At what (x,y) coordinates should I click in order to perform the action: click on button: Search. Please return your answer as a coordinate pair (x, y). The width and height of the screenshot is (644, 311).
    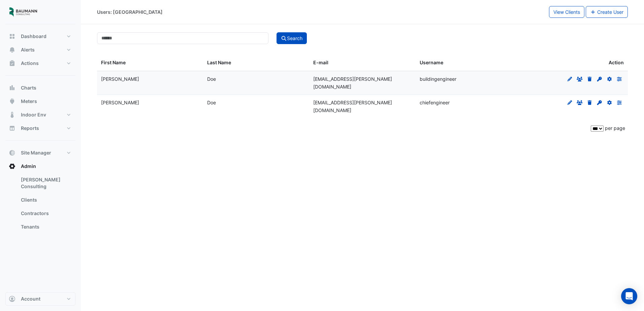
    Looking at the image, I should click on (292, 38).